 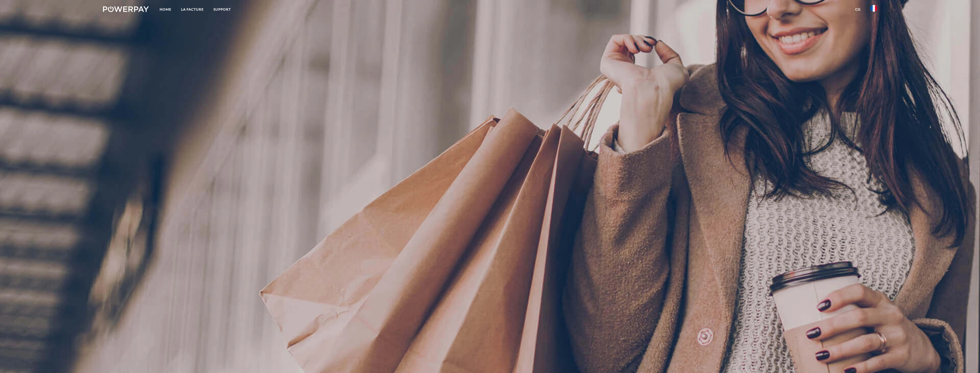 I want to click on a: CG, so click(x=858, y=10).